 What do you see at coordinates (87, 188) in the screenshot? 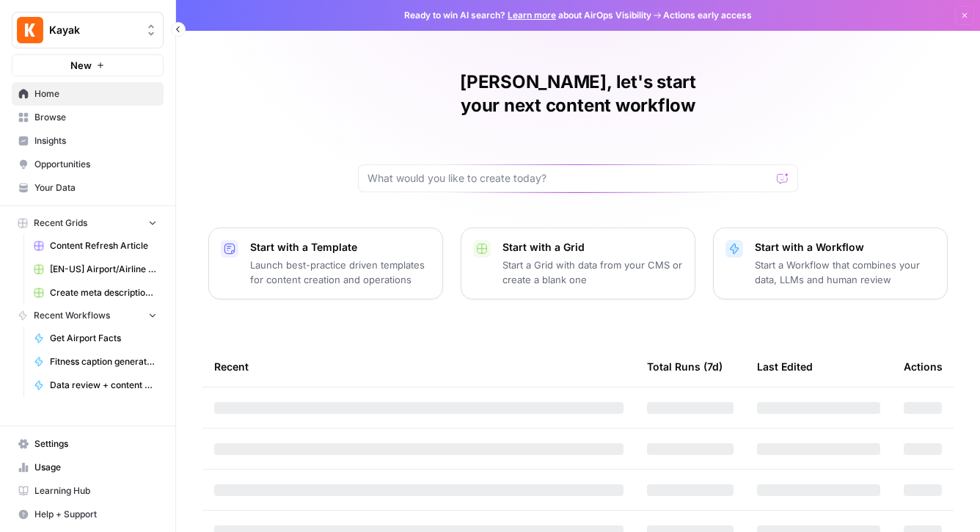
I see `a: Your Data` at bounding box center [87, 188].